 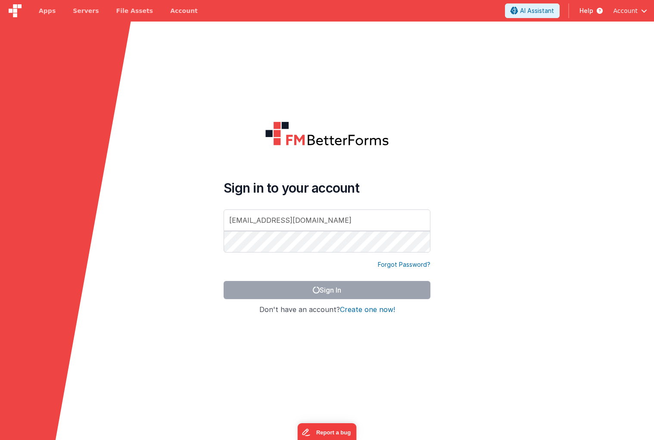 I want to click on h4: Sign in to your account, so click(x=327, y=188).